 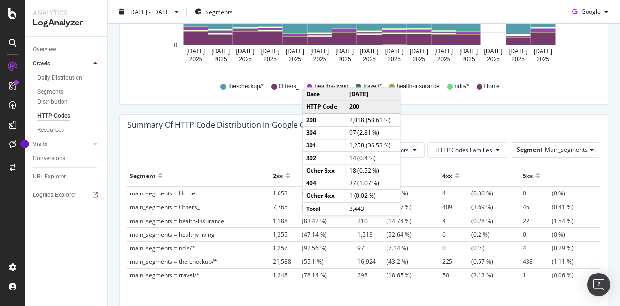 I want to click on span: the-checkup/*, so click(x=246, y=86).